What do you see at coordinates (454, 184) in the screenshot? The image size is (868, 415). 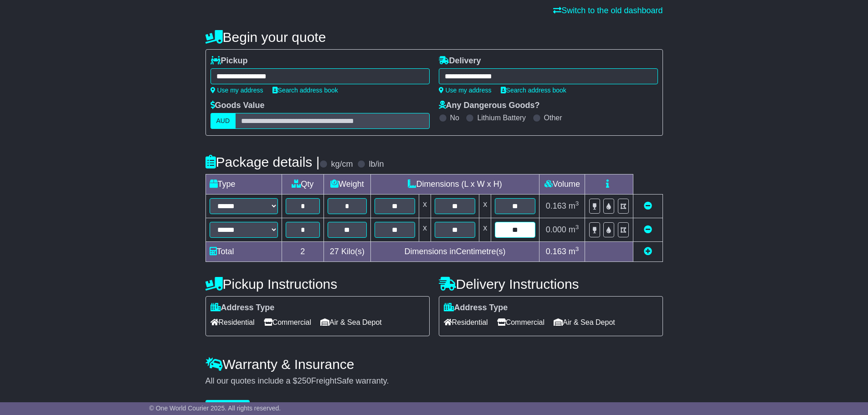 I see `td: Dimensions (L x W x H)` at bounding box center [454, 184].